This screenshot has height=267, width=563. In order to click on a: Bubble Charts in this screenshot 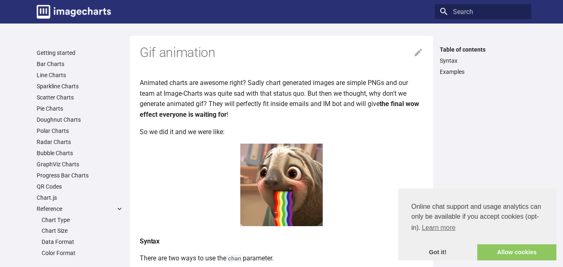, I will do `click(80, 153)`.